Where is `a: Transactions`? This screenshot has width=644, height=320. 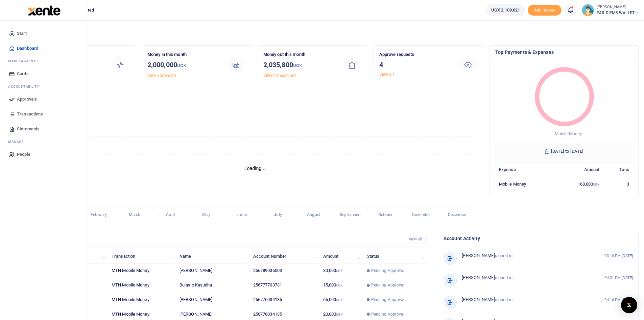
a: Transactions is located at coordinates (44, 114).